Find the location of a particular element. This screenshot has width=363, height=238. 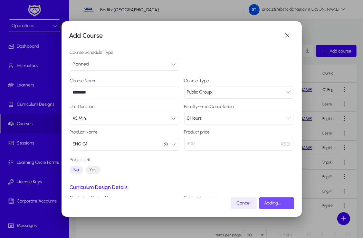

button: No is located at coordinates (76, 170).